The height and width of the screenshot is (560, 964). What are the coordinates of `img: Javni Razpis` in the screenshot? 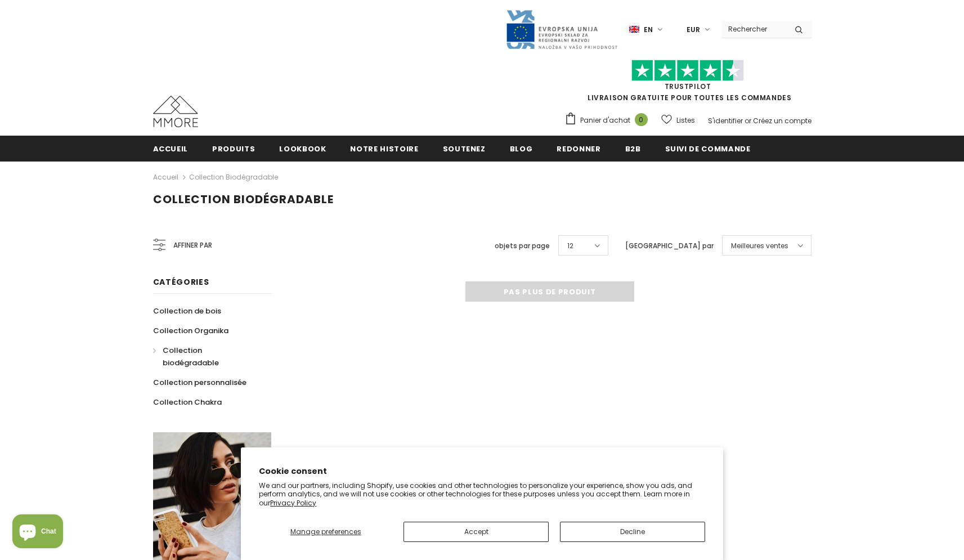 It's located at (562, 29).